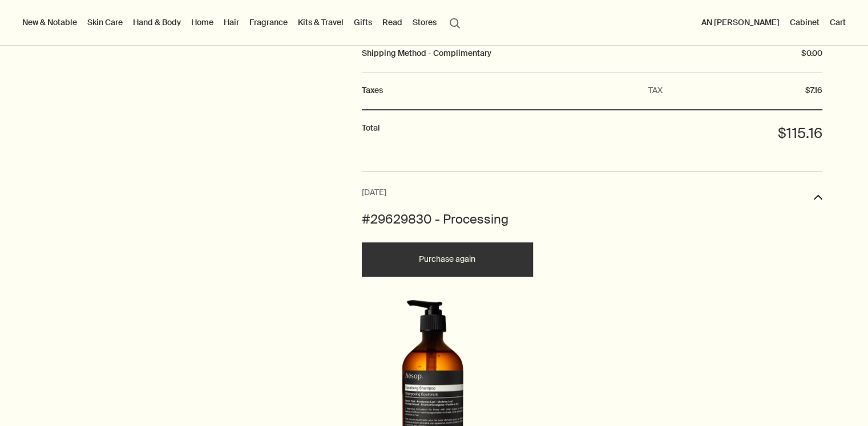 This screenshot has width=868, height=426. I want to click on h2: #29629830 - Processing, so click(435, 219).